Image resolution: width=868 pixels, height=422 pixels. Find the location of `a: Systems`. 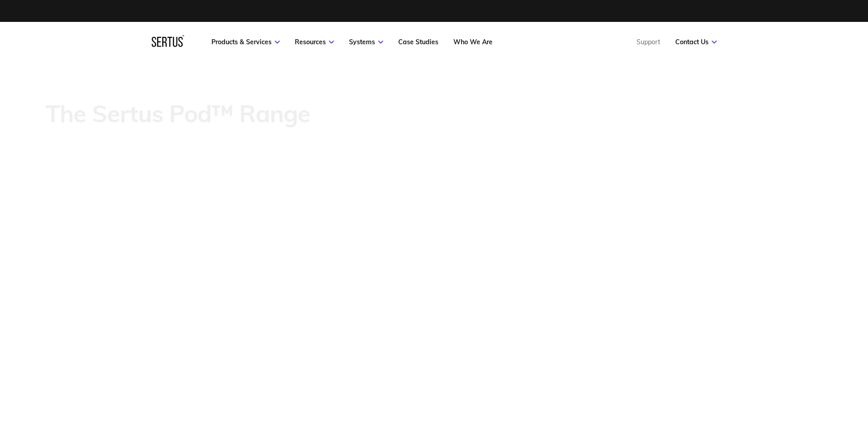

a: Systems is located at coordinates (366, 42).